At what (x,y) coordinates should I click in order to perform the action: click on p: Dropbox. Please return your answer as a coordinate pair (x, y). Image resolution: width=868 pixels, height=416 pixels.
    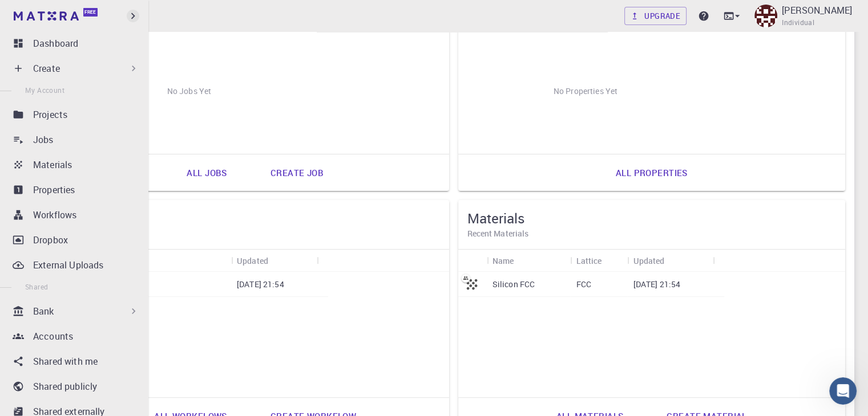
    Looking at the image, I should click on (50, 240).